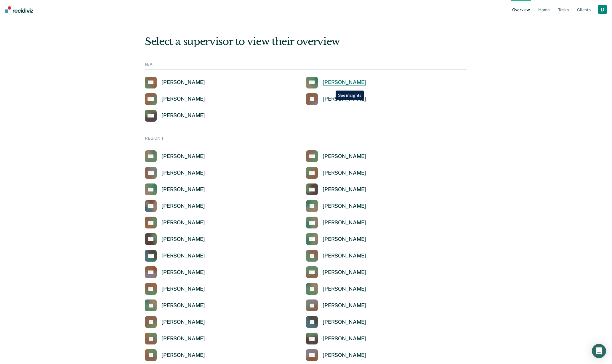  What do you see at coordinates (306, 140) in the screenshot?
I see `div: REGION 1` at bounding box center [306, 140].